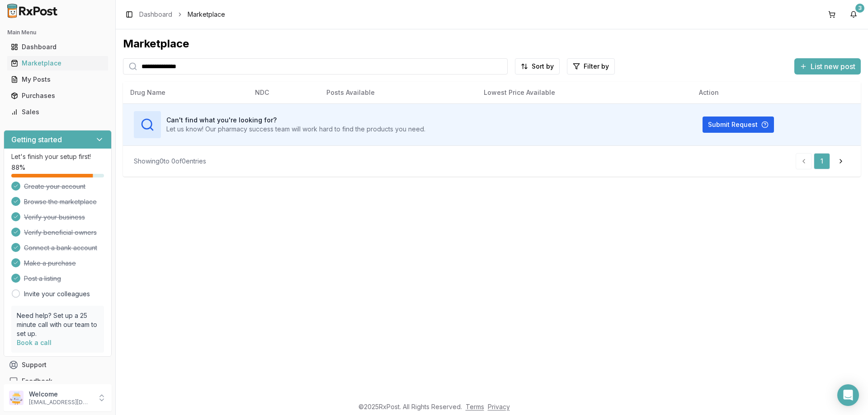  Describe the element at coordinates (827, 67) in the screenshot. I see `a: List new post` at that location.